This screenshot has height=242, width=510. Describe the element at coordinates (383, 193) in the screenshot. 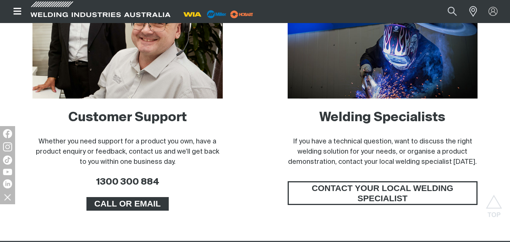

I see `a: CONTACT YOUR LOCAL WELDING SPECIALIST` at that location.